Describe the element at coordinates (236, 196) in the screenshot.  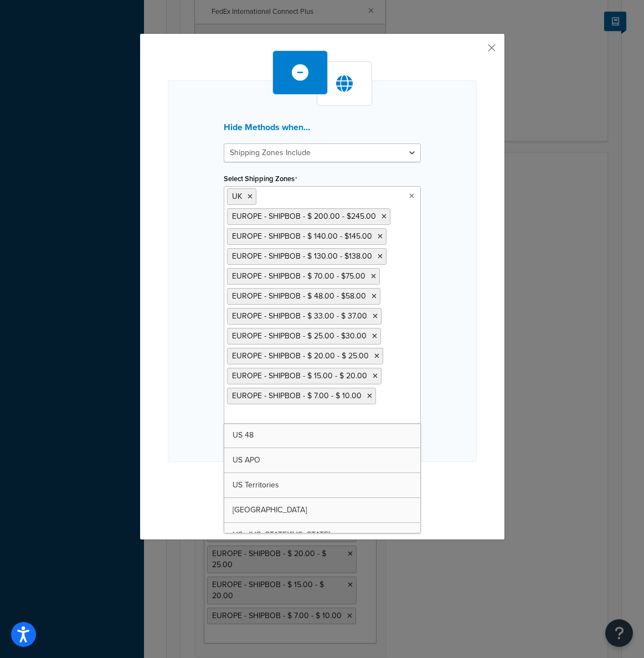
I see `span: UK` at that location.